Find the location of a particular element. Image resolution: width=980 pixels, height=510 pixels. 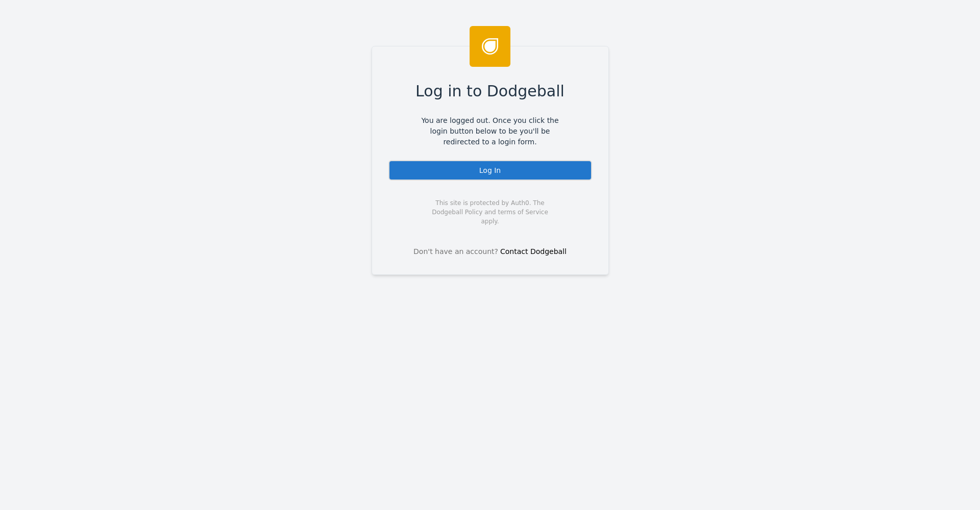

a: Contact Dodgeball is located at coordinates (533, 251).